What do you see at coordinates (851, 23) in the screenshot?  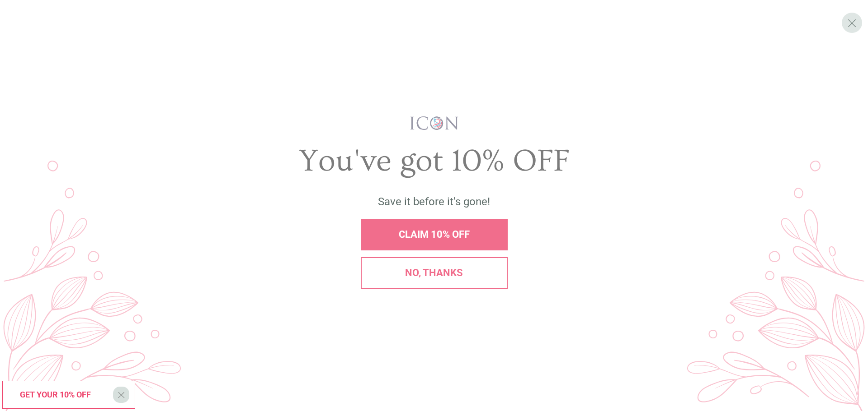 I see `span: X` at bounding box center [851, 23].